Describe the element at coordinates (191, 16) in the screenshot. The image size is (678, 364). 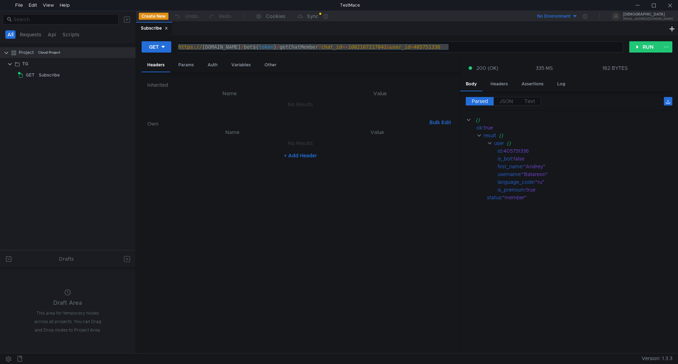
I see `div: Undo` at that location.